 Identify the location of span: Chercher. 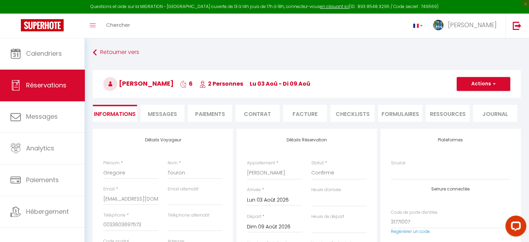
(118, 25).